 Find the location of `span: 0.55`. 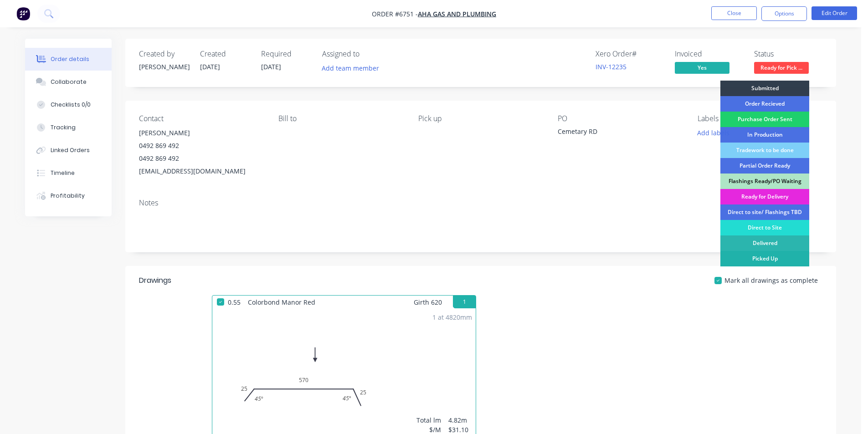

span: 0.55 is located at coordinates (234, 302).